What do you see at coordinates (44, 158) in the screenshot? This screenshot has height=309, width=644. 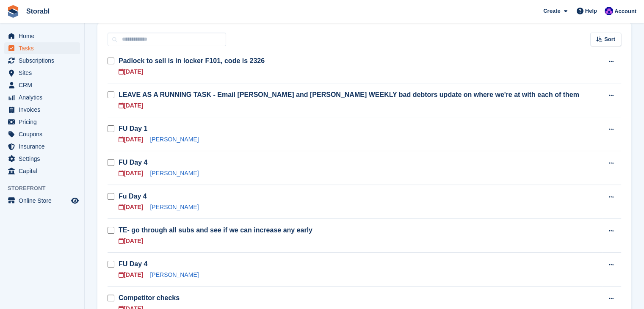 I see `span: Settings` at bounding box center [44, 158].